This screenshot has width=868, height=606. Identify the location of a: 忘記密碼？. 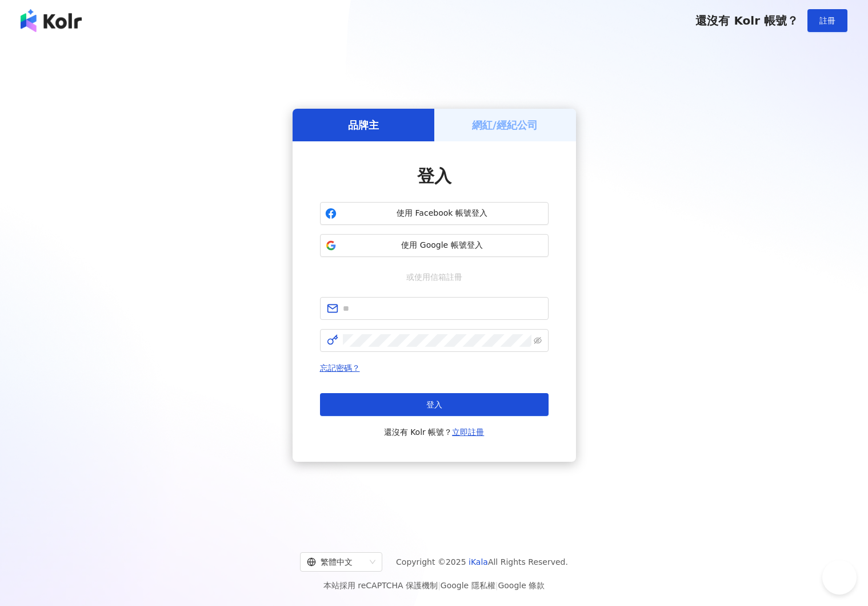
(340, 368).